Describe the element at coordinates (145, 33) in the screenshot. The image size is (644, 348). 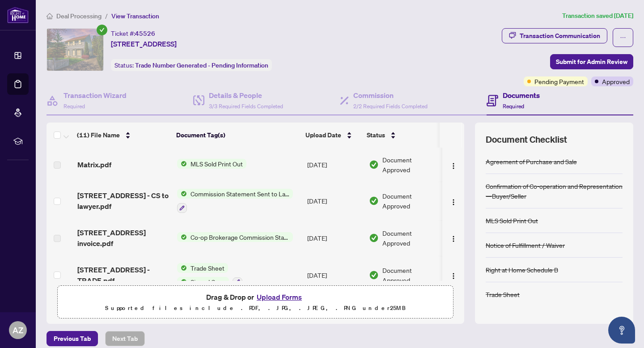
I see `span: 45526` at that location.